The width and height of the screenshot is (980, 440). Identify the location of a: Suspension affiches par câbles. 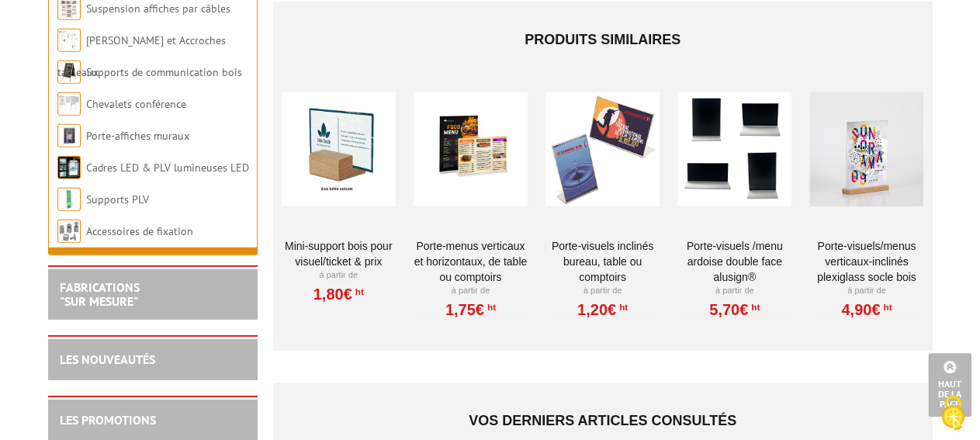
(158, 8).